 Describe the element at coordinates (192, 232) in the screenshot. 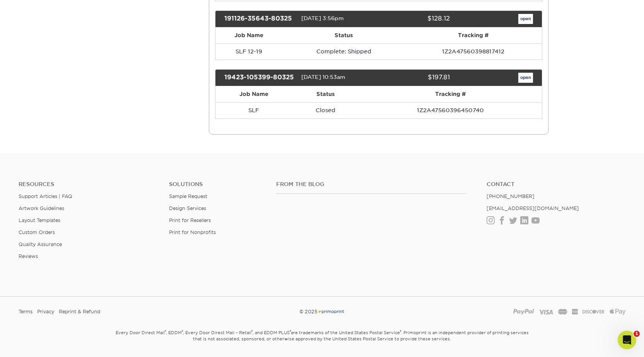

I see `a: Print for Nonprofits` at that location.